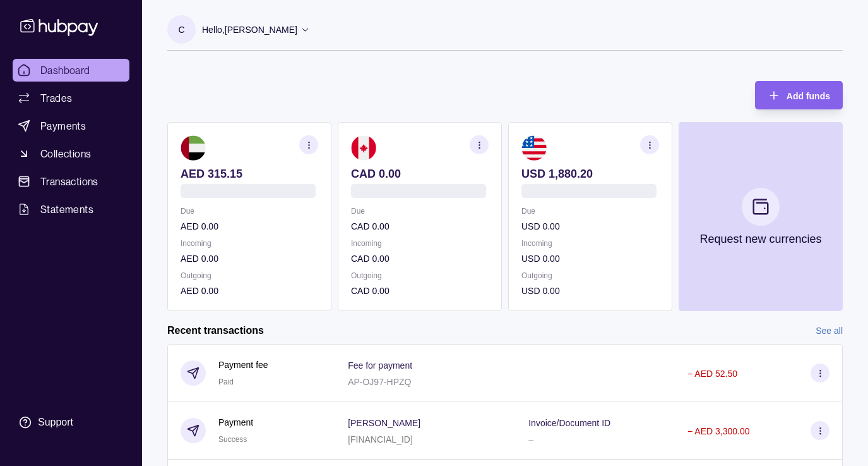 Image resolution: width=868 pixels, height=466 pixels. What do you see at coordinates (235, 422) in the screenshot?
I see `p: Payment` at bounding box center [235, 422].